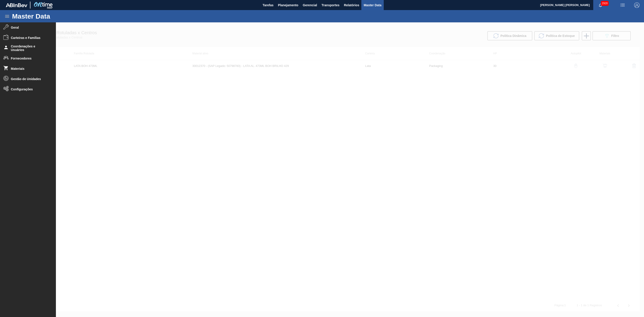 The height and width of the screenshot is (317, 644). I want to click on span: Master Data, so click(372, 5).